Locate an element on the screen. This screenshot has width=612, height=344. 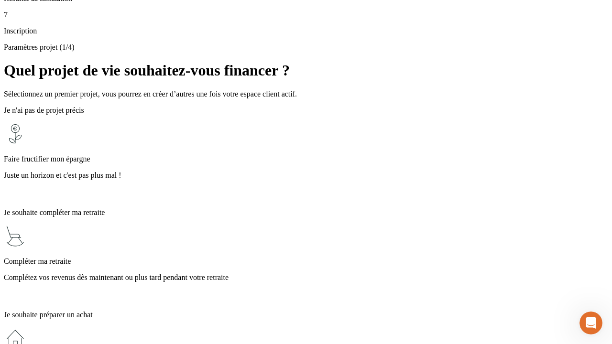
p: Je souhaite compléter ma retraite is located at coordinates (306, 213).